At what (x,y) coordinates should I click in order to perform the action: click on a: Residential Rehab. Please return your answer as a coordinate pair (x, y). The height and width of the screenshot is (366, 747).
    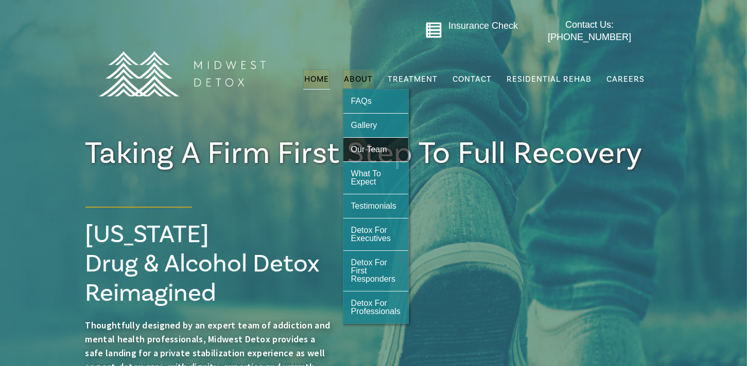
    Looking at the image, I should click on (549, 79).